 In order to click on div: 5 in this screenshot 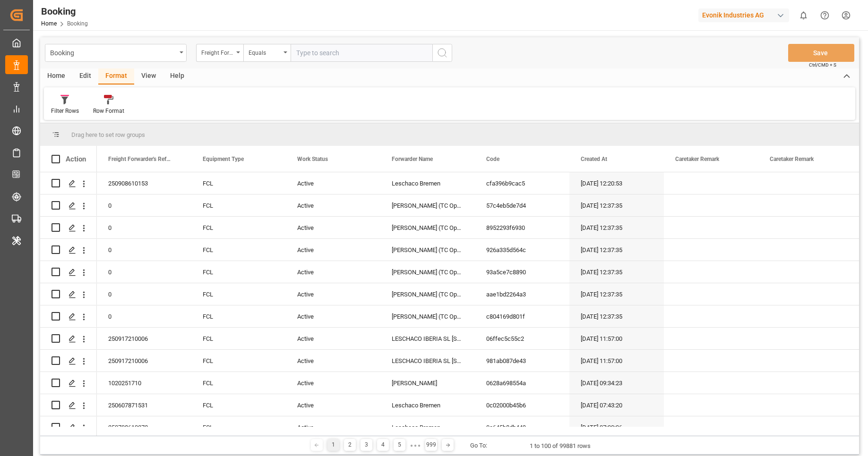, I will do `click(399, 444)`.